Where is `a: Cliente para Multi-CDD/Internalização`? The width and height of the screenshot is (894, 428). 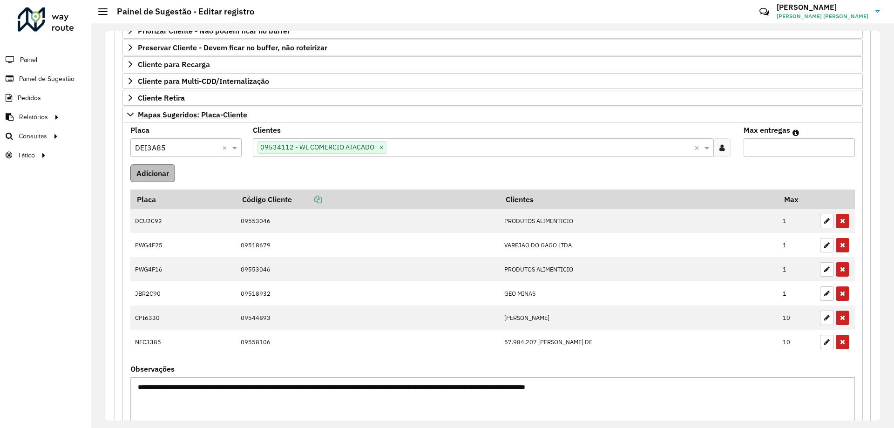
a: Cliente para Multi-CDD/Internalização is located at coordinates (493, 81).